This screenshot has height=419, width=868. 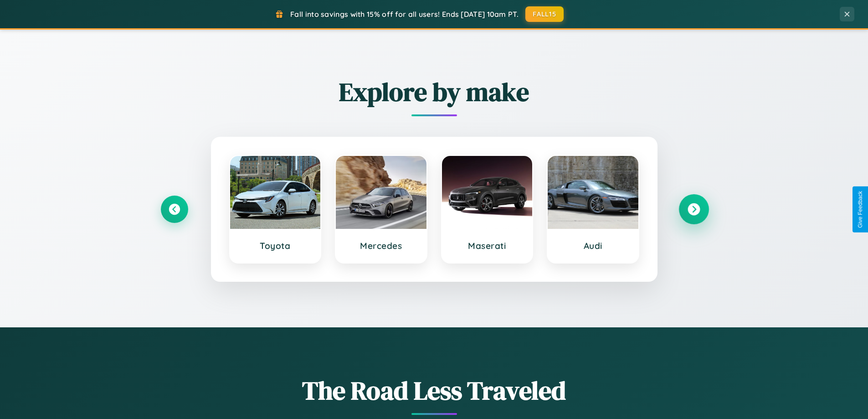 I want to click on h3: Audi, so click(x=593, y=246).